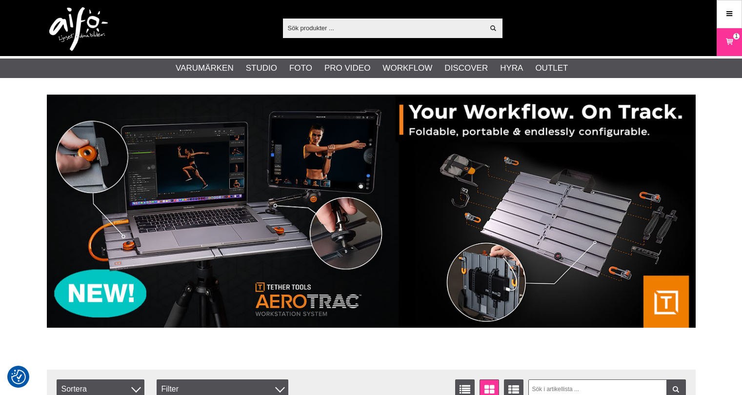 The height and width of the screenshot is (395, 742). I want to click on img: logo.png, so click(79, 29).